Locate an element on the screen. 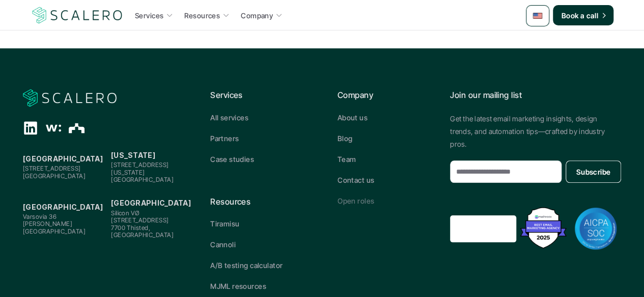 This screenshot has height=297, width=644. a: MJML resources is located at coordinates (259, 286).